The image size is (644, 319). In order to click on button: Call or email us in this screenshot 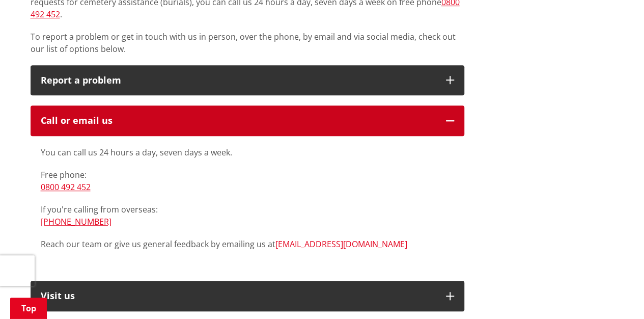, I will do `click(248, 121)`.